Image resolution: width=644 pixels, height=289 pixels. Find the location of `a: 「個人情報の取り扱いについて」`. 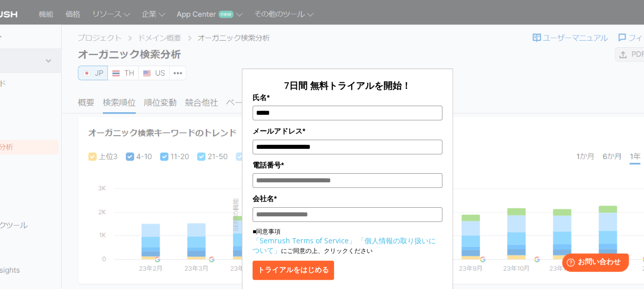

a: 「個人情報の取り扱いについて」 is located at coordinates (344, 245).